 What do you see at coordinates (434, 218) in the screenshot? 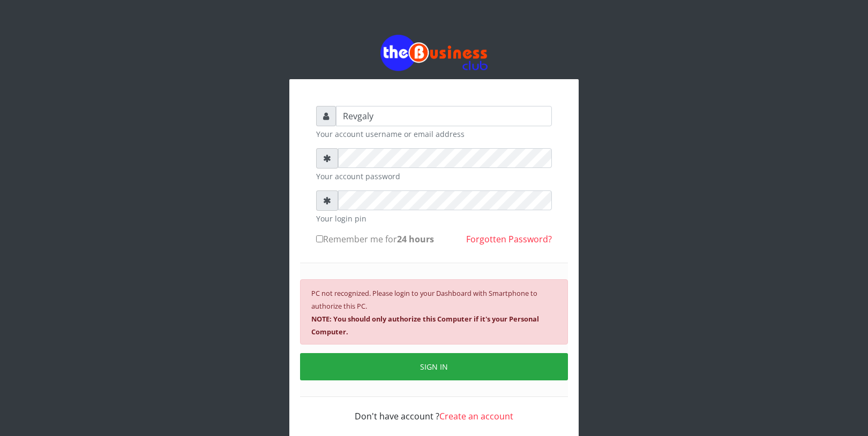
I see `small: Your login pin` at bounding box center [434, 218].